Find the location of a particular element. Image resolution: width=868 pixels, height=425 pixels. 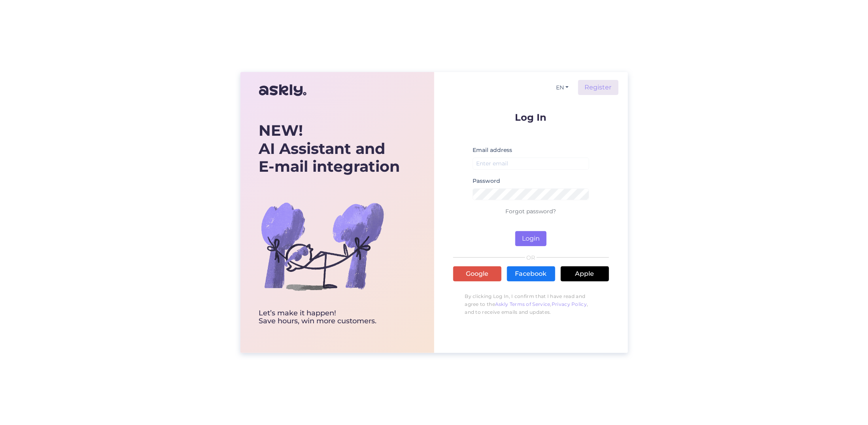

div: AI Assistant and E-mail integration is located at coordinates (329, 149).